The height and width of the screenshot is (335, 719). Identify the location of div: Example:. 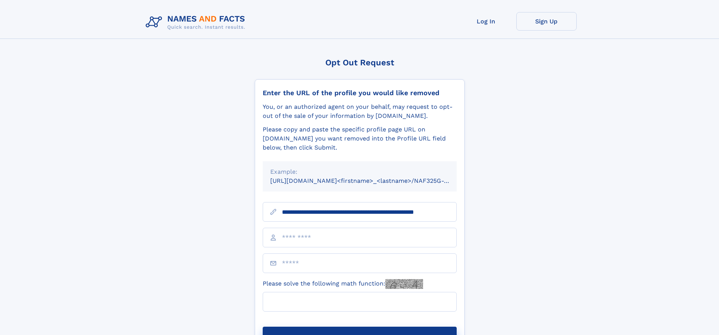
(360, 172).